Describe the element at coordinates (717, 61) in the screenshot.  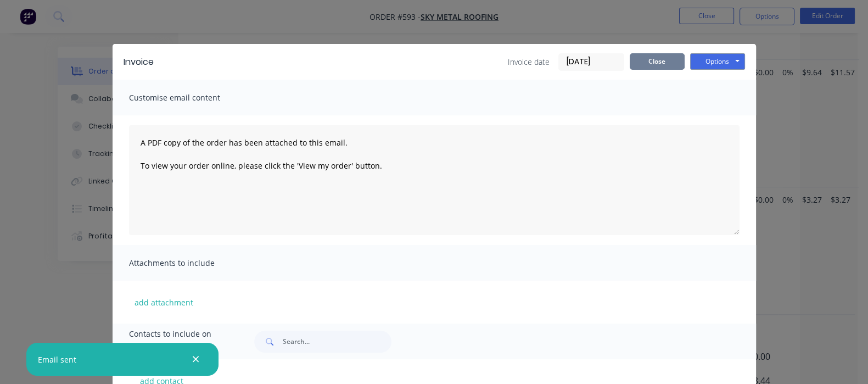
I see `button: Options` at that location.